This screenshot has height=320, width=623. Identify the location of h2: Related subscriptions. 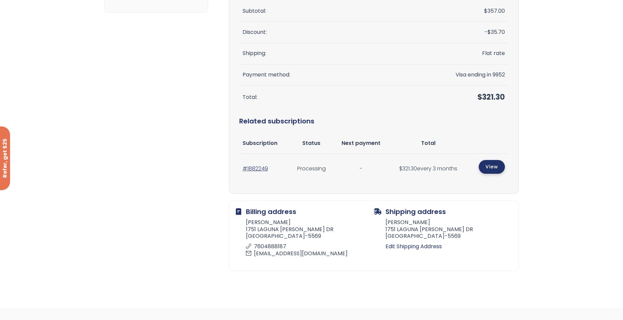
(374, 121).